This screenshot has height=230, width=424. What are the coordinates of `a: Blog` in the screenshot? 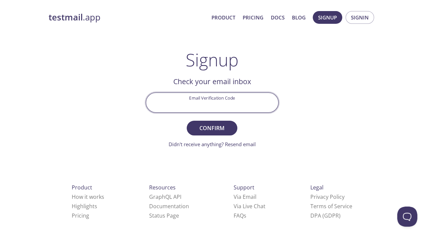 It's located at (298, 17).